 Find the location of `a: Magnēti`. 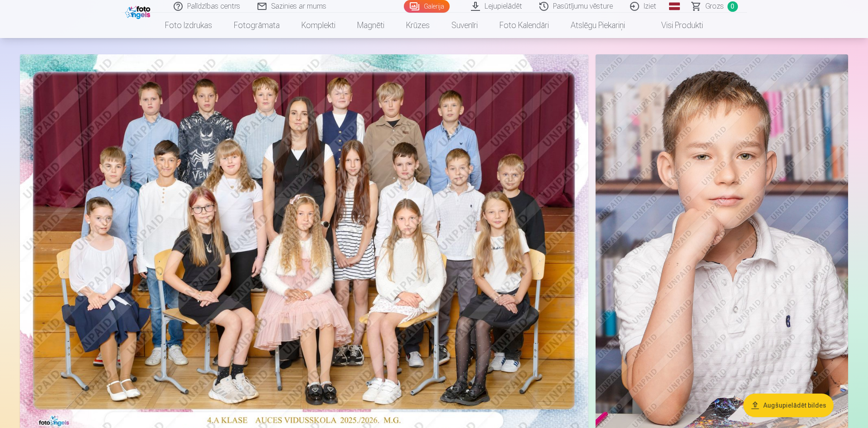

a: Magnēti is located at coordinates (371, 25).